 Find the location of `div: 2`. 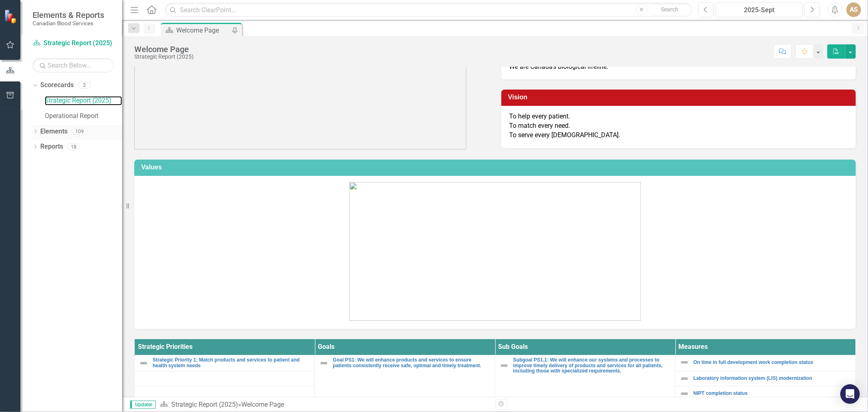

div: 2 is located at coordinates (84, 85).